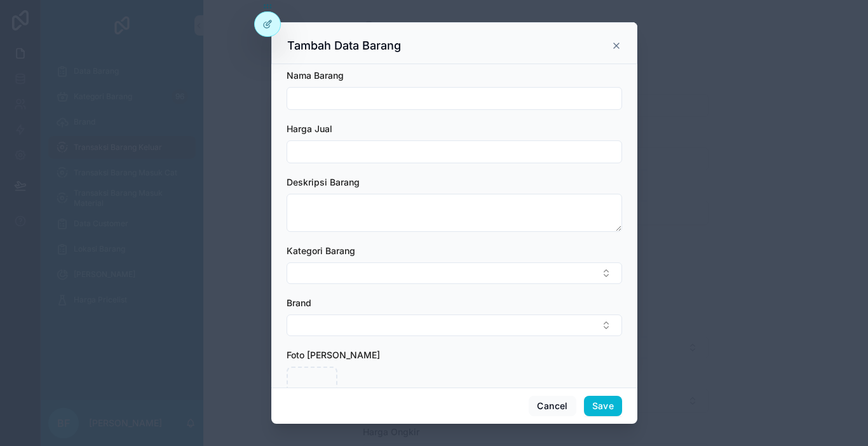  What do you see at coordinates (344, 46) in the screenshot?
I see `h3: Tambah Data Barang` at bounding box center [344, 46].